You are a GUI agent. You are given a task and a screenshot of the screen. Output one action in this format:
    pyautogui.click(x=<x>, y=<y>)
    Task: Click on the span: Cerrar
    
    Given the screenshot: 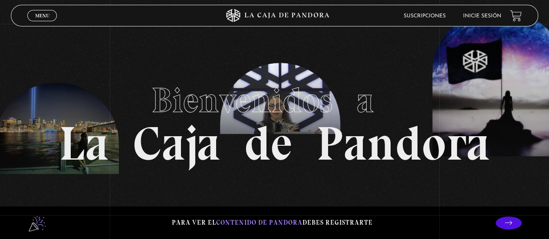 What is the action you would take?
    pyautogui.click(x=42, y=23)
    